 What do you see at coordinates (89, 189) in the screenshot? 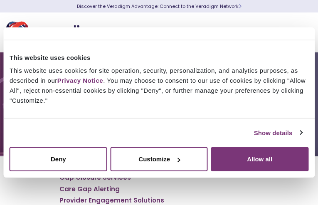
I see `a: Care Gap Alerting` at bounding box center [89, 189].